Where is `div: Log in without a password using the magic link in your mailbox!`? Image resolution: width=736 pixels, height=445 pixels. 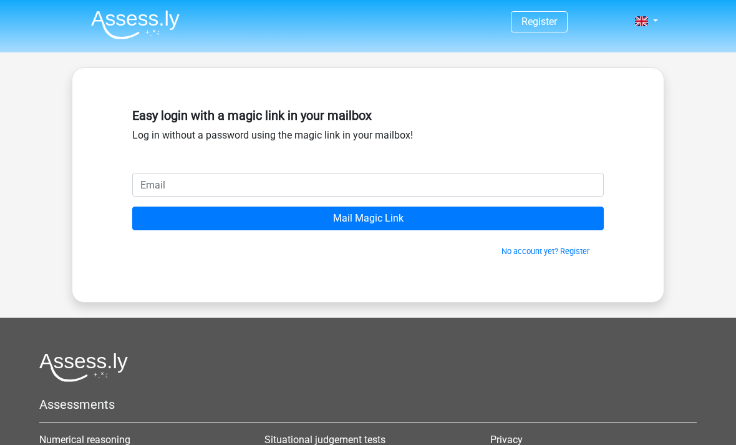
div: Log in without a password using the magic link in your mailbox! is located at coordinates (368, 138).